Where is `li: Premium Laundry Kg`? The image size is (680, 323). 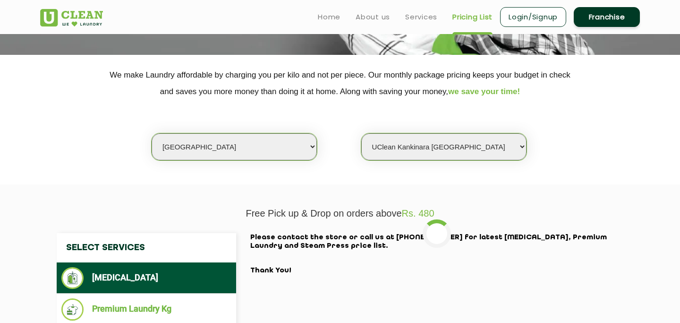 li: Premium Laundry Kg is located at coordinates (146, 309).